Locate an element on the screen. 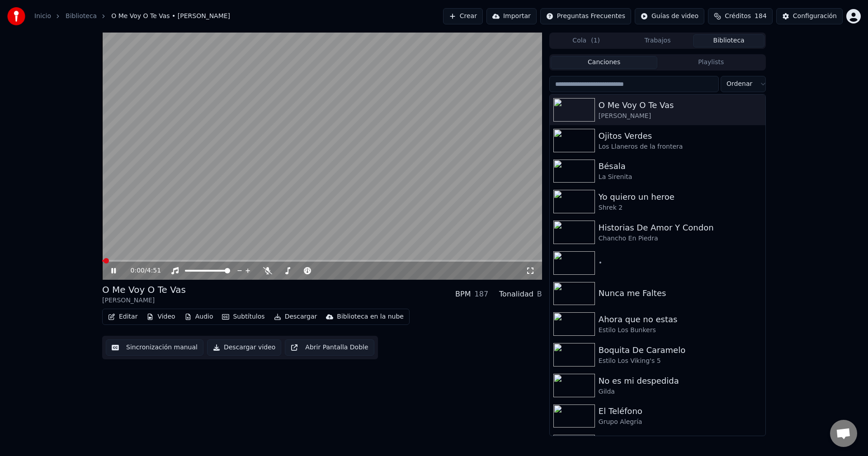  div: La Sirenita is located at coordinates (680, 177).